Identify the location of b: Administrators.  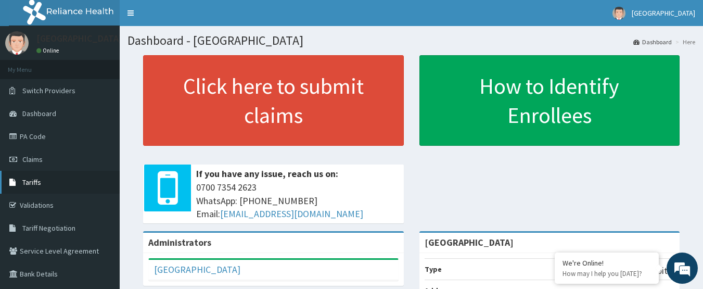
(179, 242).